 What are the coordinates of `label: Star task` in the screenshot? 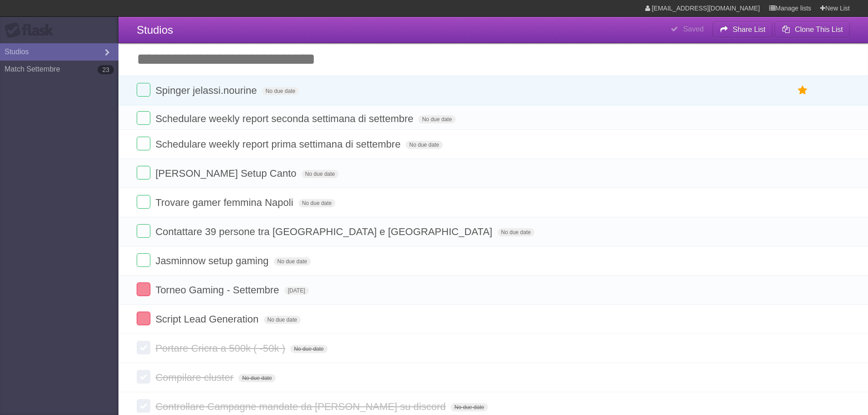 It's located at (803, 91).